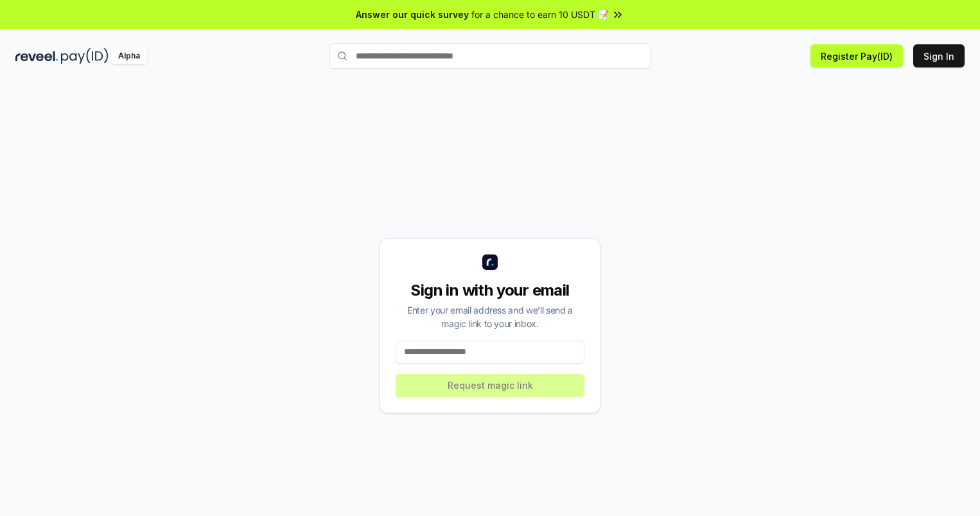  What do you see at coordinates (490, 317) in the screenshot?
I see `div: Enter your email address and we’ll send a magic link to your inbox.` at bounding box center [490, 317].